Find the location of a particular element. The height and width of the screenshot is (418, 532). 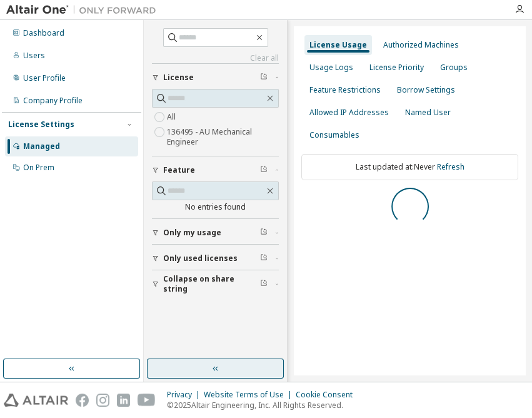

button: Only used licenses is located at coordinates (215, 258).